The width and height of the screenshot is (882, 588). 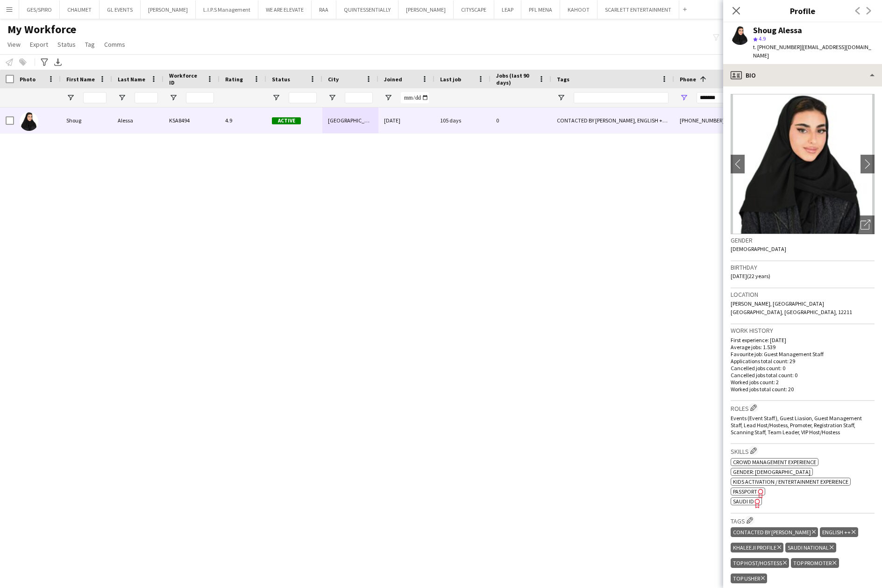 I want to click on span: Kids activation / Entertainment experience, so click(x=790, y=481).